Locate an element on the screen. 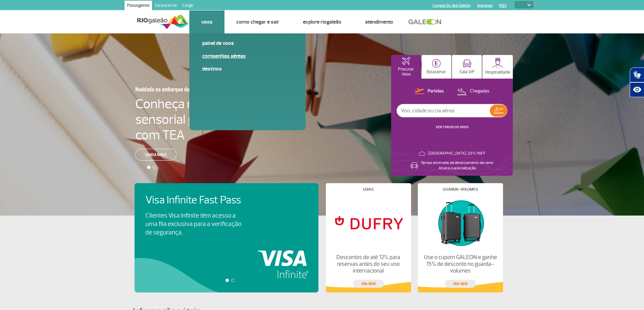  img: vipRoom.svg is located at coordinates (467, 63).